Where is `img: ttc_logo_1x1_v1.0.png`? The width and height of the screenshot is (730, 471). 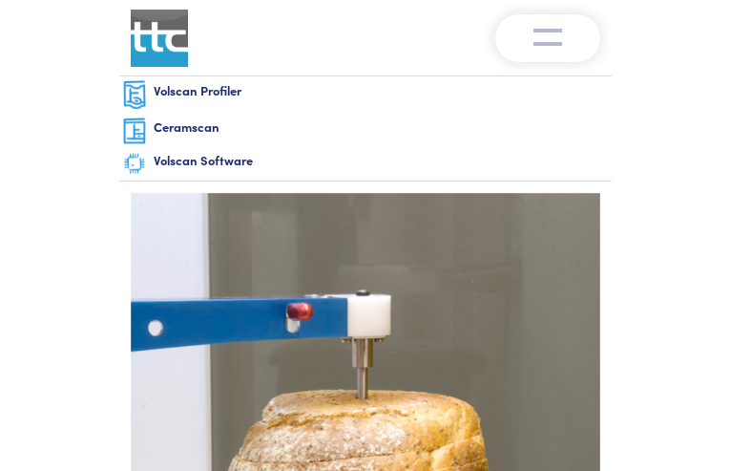 img: ttc_logo_1x1_v1.0.png is located at coordinates (159, 38).